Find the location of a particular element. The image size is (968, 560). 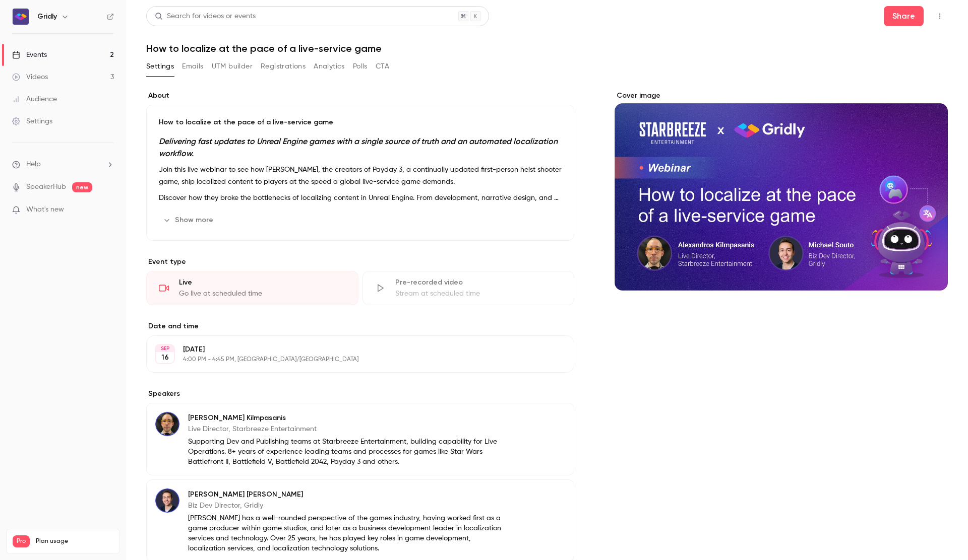

img: Michael Souto is located at coordinates (167, 501).